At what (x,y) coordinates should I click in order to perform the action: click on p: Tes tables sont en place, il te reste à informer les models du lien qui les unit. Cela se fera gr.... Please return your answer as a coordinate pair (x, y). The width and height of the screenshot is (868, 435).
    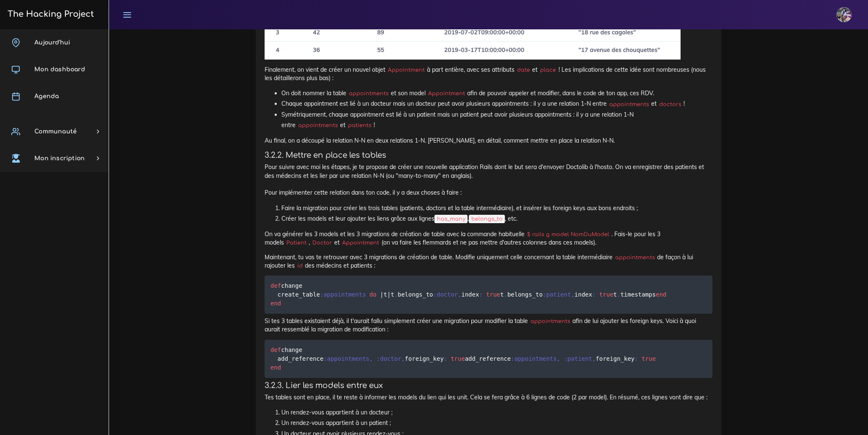
    Looking at the image, I should click on (488, 397).